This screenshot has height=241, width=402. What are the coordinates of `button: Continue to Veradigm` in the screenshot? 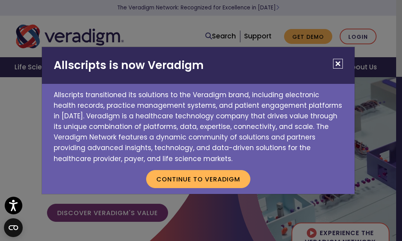 It's located at (198, 179).